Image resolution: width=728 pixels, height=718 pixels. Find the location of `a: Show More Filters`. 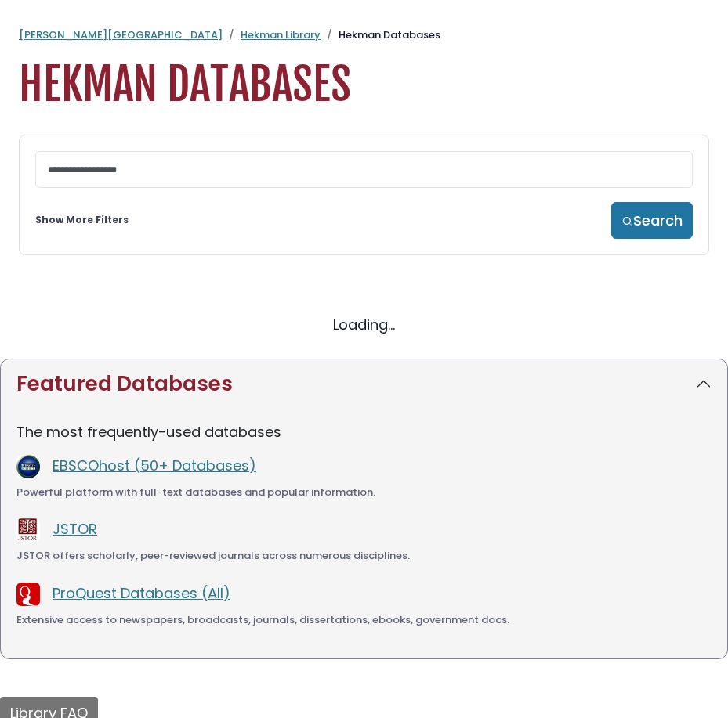

a: Show More Filters is located at coordinates (82, 220).